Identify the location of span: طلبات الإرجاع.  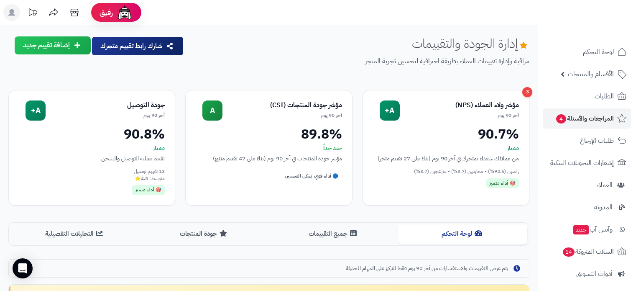
(597, 140).